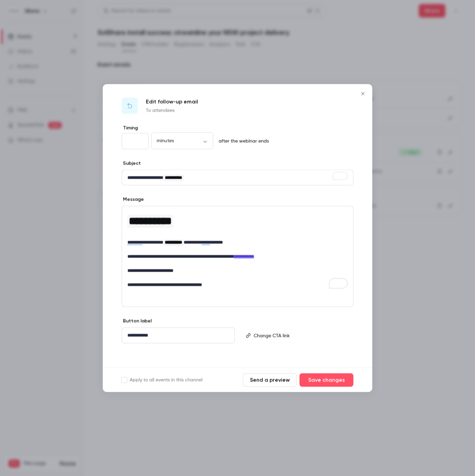 The height and width of the screenshot is (476, 475). I want to click on label: Button label, so click(136, 321).